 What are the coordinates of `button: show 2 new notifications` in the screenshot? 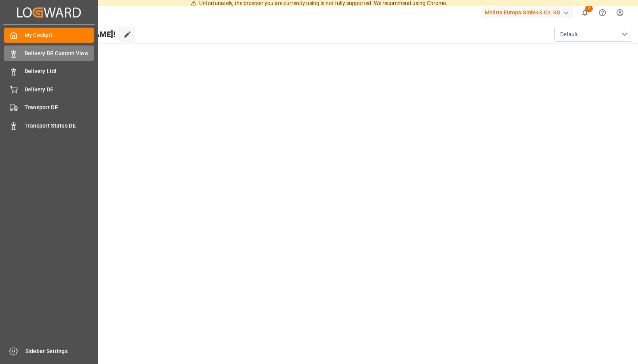 It's located at (584, 12).